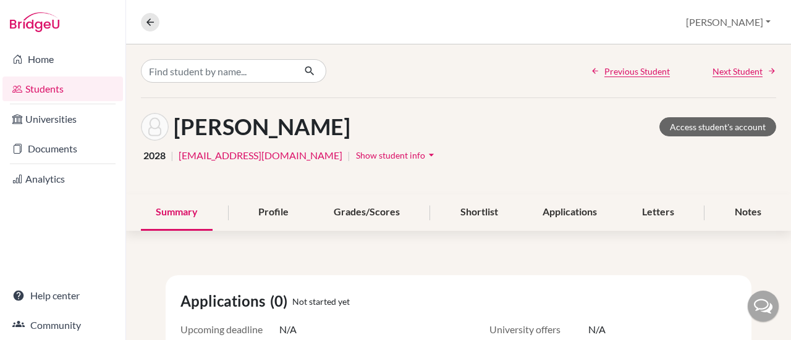  Describe the element at coordinates (177, 212) in the screenshot. I see `div: Summary` at that location.